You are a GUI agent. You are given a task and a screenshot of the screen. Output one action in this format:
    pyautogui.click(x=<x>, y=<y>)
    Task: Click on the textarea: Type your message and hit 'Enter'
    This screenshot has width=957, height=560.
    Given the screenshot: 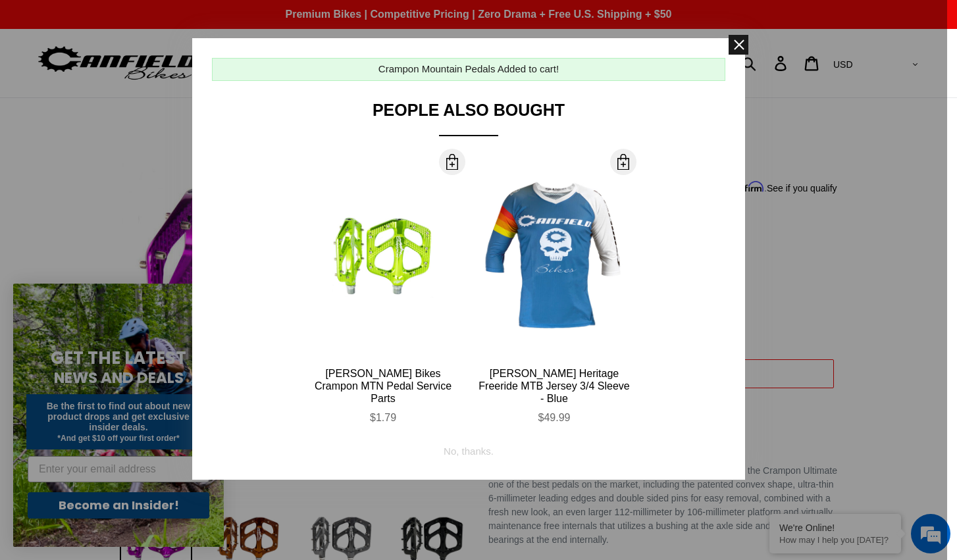 What is the action you would take?
    pyautogui.click(x=129, y=383)
    